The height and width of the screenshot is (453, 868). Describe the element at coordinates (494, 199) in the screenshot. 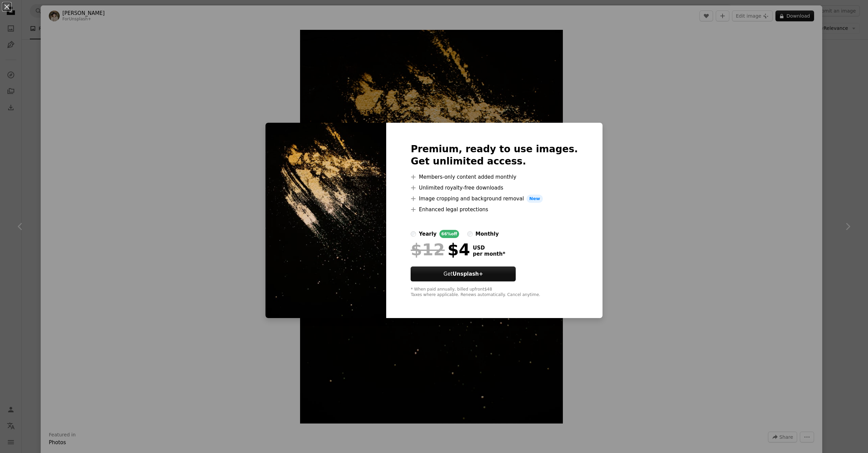

I see `li: Image cropping and background removal` at that location.